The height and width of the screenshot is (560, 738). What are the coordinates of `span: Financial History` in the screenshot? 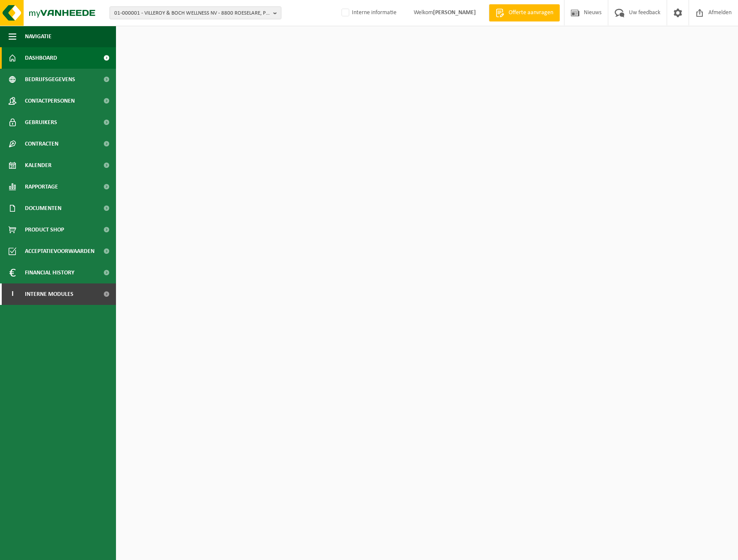 It's located at (49, 273).